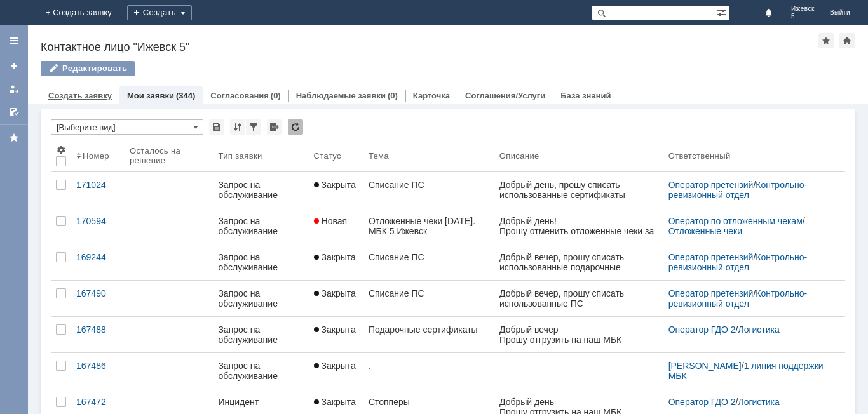 This screenshot has width=868, height=414. What do you see at coordinates (848, 41) in the screenshot?
I see `div: Сделать домашней страницей` at bounding box center [848, 41].